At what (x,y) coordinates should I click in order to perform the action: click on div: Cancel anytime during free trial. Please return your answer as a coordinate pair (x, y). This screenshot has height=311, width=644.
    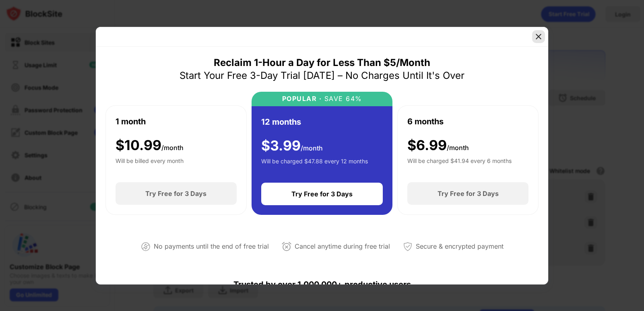
    Looking at the image, I should click on (342, 246).